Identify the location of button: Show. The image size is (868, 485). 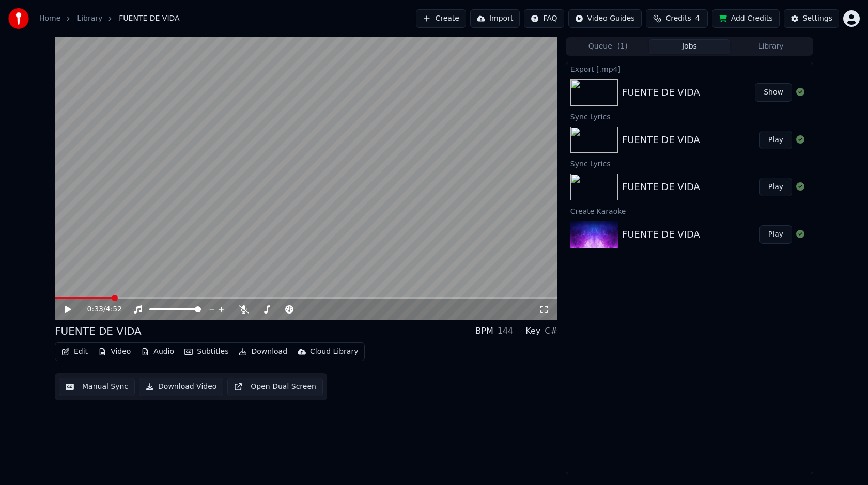
(774, 92).